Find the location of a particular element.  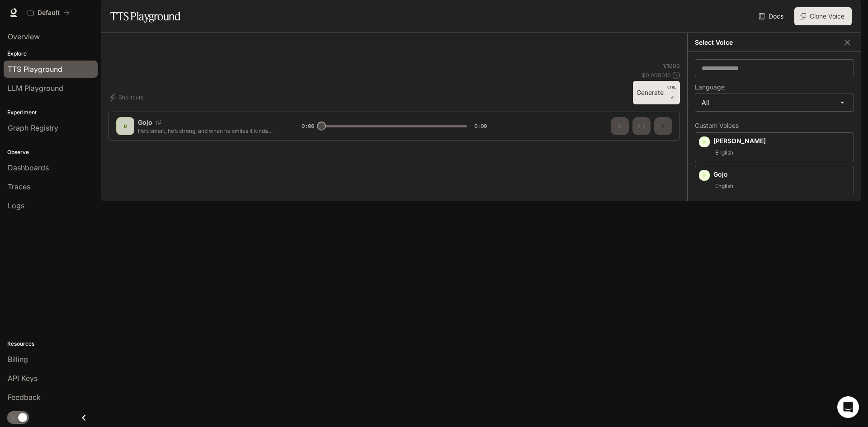

p: 1 / 1000 is located at coordinates (671, 65).